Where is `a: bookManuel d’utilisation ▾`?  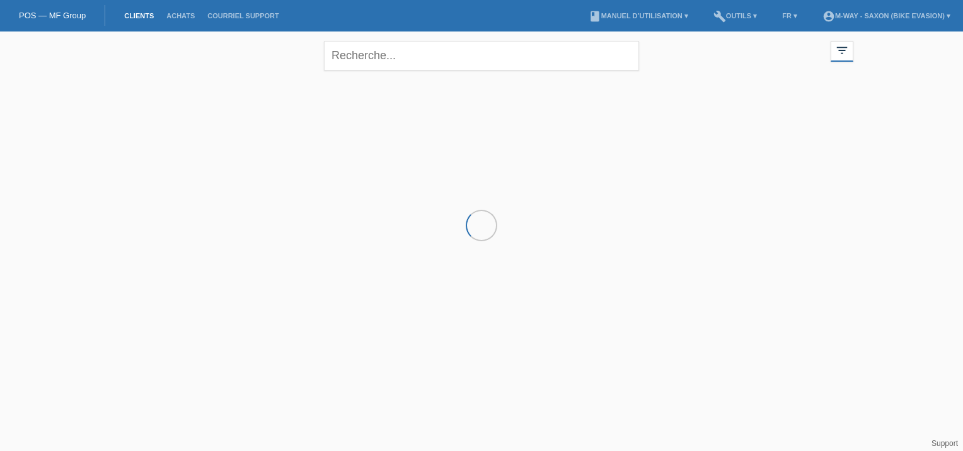 a: bookManuel d’utilisation ▾ is located at coordinates (639, 16).